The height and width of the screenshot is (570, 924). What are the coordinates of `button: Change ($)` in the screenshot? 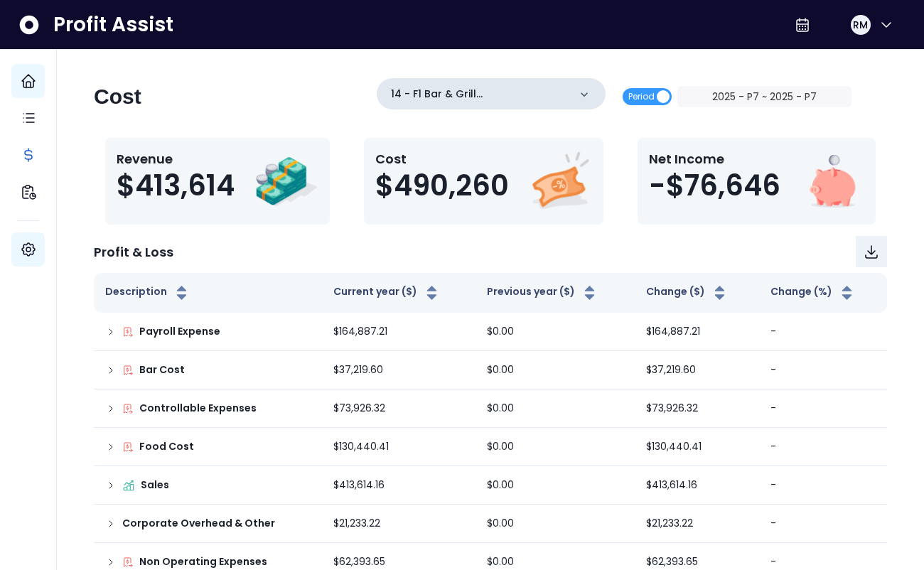 It's located at (687, 292).